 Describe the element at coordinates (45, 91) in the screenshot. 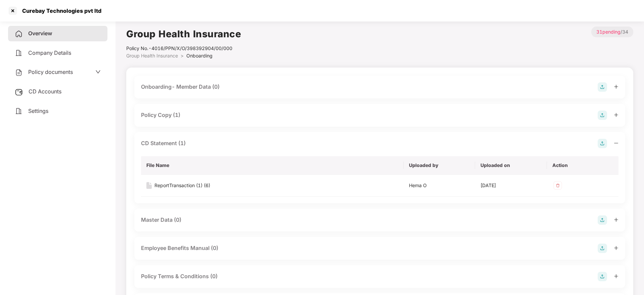

I see `span: CD Accounts` at that location.